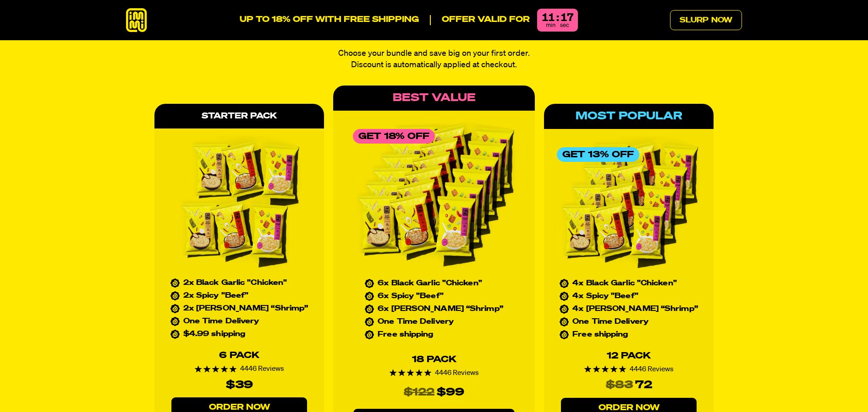 The width and height of the screenshot is (868, 412). Describe the element at coordinates (434, 98) in the screenshot. I see `div: Best Value` at that location.